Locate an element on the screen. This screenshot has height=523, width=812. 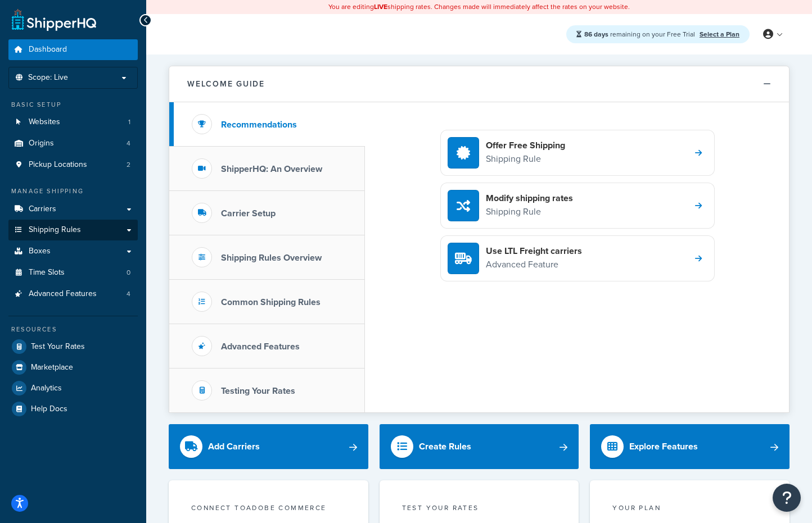
li: Carriers is located at coordinates (73, 209).